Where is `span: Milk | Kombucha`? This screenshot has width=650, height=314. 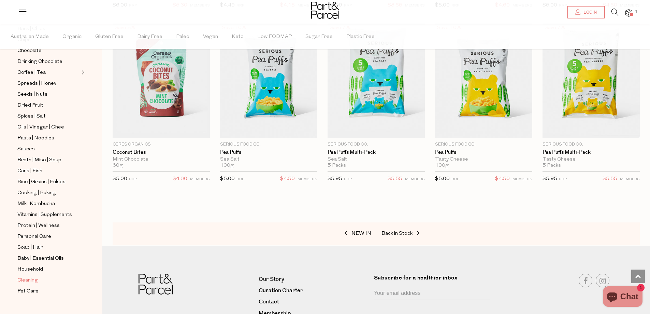 span: Milk | Kombucha is located at coordinates (36, 204).